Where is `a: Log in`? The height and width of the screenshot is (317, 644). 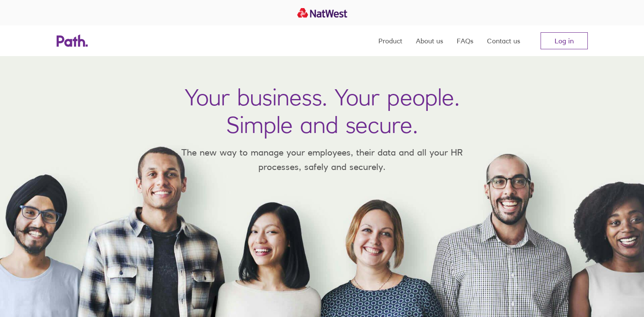 a: Log in is located at coordinates (564, 41).